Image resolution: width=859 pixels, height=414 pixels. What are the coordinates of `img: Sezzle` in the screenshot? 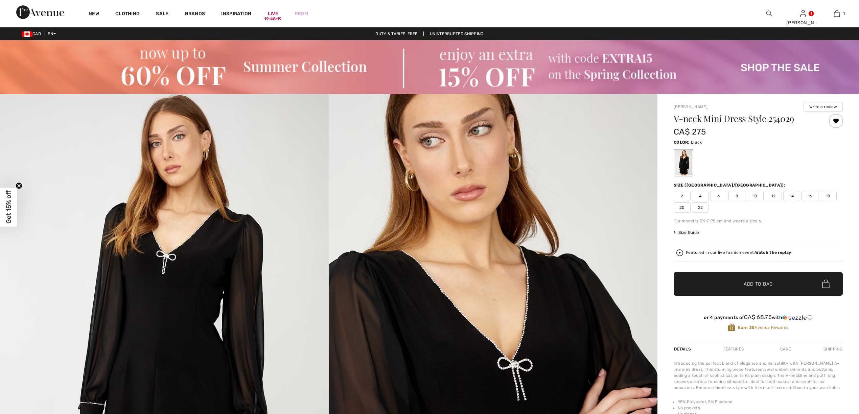 It's located at (795, 318).